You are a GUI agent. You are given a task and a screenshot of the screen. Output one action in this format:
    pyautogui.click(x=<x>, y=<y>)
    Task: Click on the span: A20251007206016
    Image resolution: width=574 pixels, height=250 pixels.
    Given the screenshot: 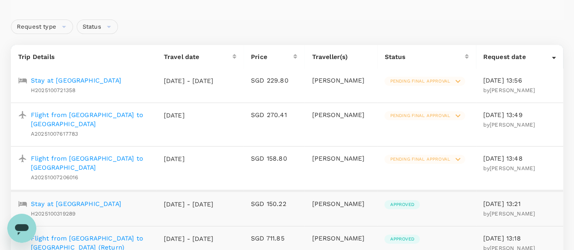 What is the action you would take?
    pyautogui.click(x=54, y=177)
    